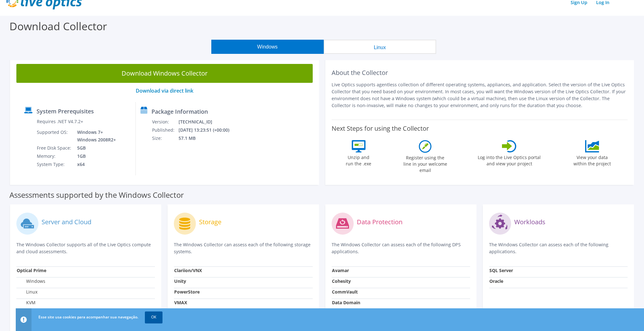 This screenshot has width=644, height=331. Describe the element at coordinates (95, 148) in the screenshot. I see `td: 5GB` at that location.